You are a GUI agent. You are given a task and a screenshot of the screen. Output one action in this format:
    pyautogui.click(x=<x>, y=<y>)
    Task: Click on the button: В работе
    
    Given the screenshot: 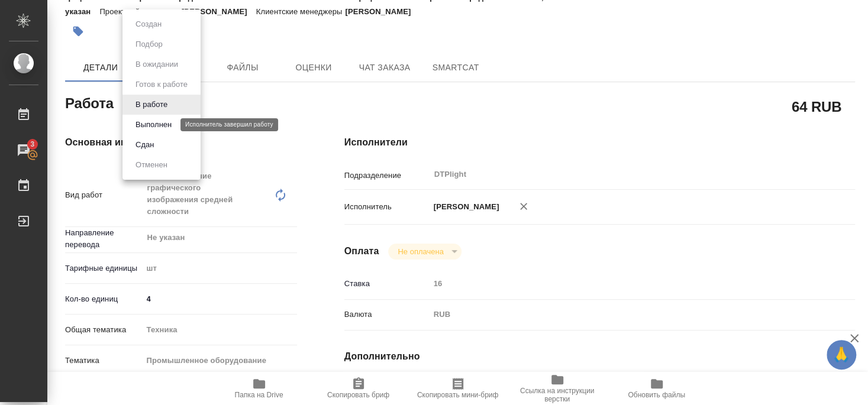 What is the action you would take?
    pyautogui.click(x=152, y=104)
    